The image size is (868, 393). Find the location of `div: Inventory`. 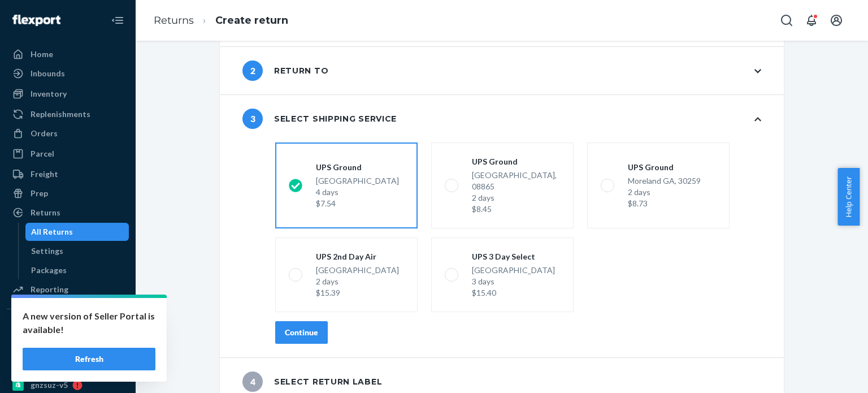

div: Inventory is located at coordinates (49, 94).